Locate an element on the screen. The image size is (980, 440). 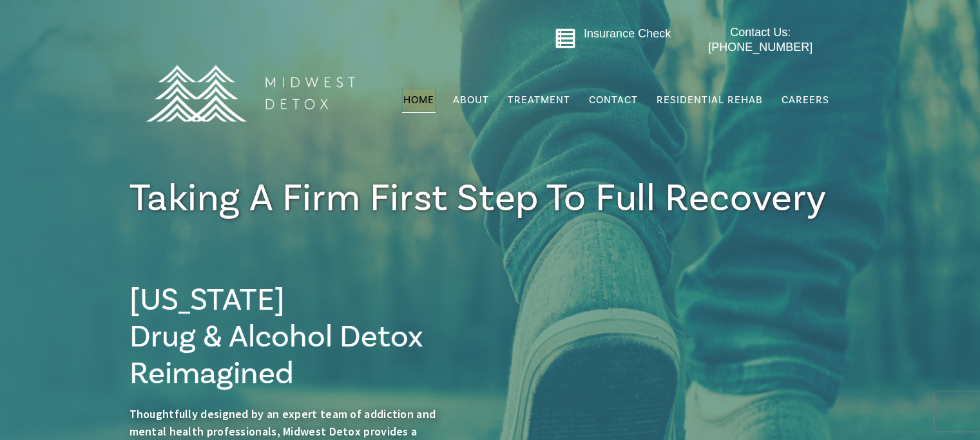
span: Taking a firm First Step To full Recovery is located at coordinates (478, 198).